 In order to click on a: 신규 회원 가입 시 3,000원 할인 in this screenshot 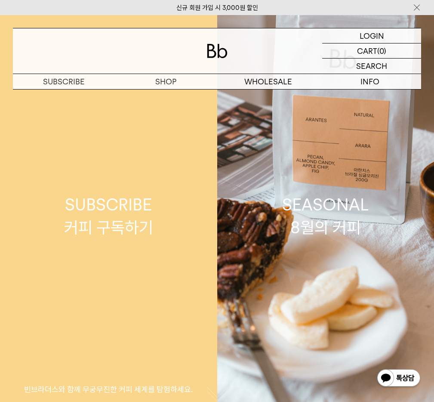, I will do `click(217, 8)`.